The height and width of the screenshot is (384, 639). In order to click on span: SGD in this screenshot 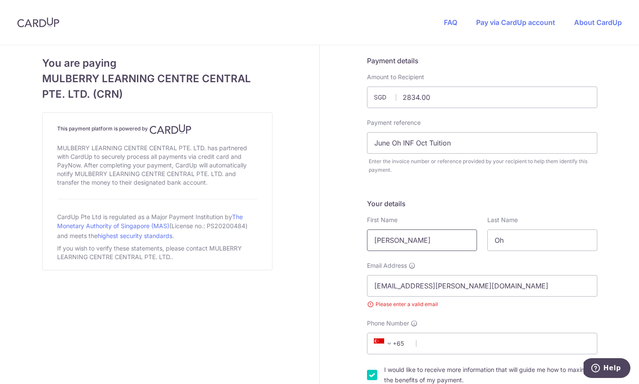, I will do `click(385, 97)`.